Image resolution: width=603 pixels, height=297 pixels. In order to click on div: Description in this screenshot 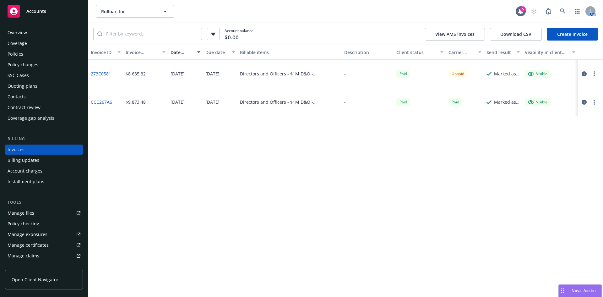, I will do `click(367, 52)`.